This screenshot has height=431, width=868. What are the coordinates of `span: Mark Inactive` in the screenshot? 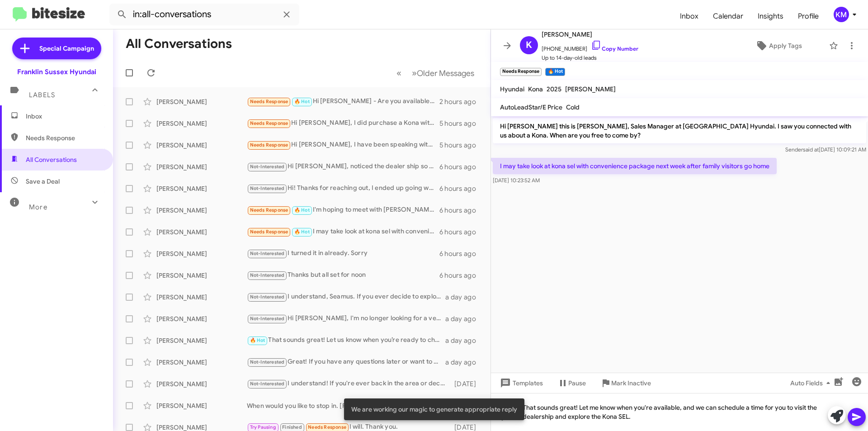 It's located at (631, 383).